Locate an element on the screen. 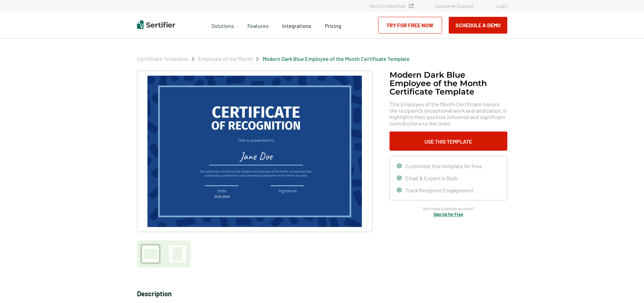  h1: Modern Dark Blue Employee of the Month Certificate Template is located at coordinates (449, 83).